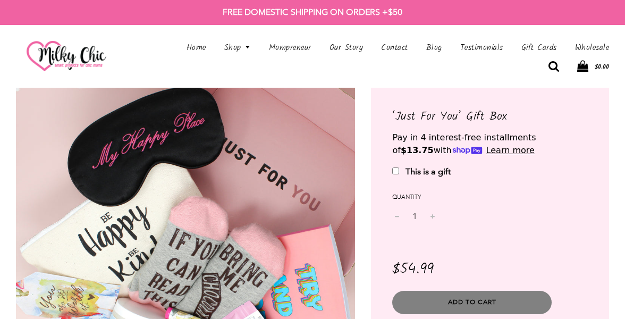 The width and height of the screenshot is (625, 319). I want to click on a: Shop, so click(238, 48).